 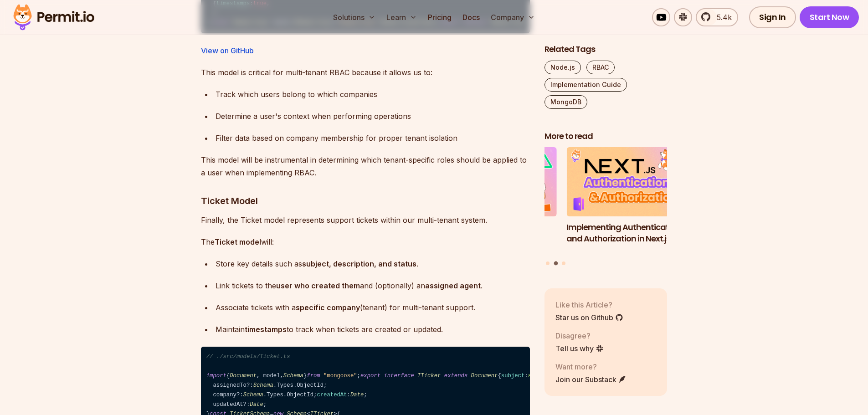 What do you see at coordinates (539, 376) in the screenshot?
I see `span: string` at bounding box center [539, 376].